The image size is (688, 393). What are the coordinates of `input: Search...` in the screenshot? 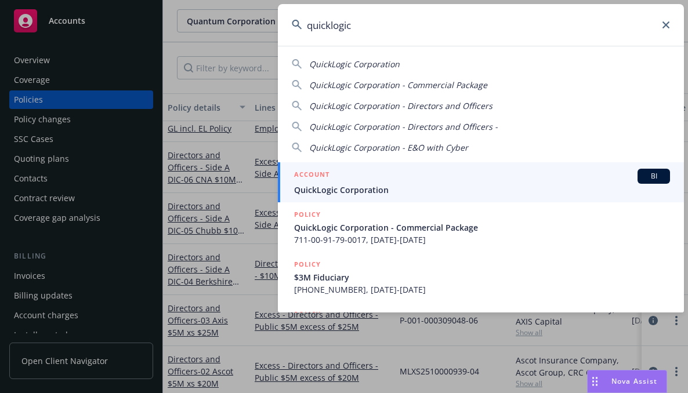 It's located at (481, 25).